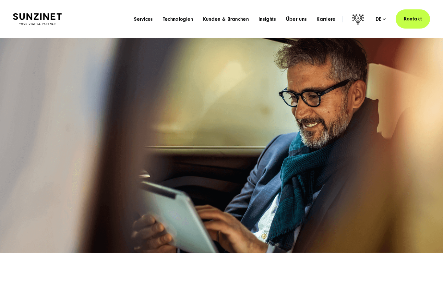 The image size is (443, 292). I want to click on a: Services, so click(143, 19).